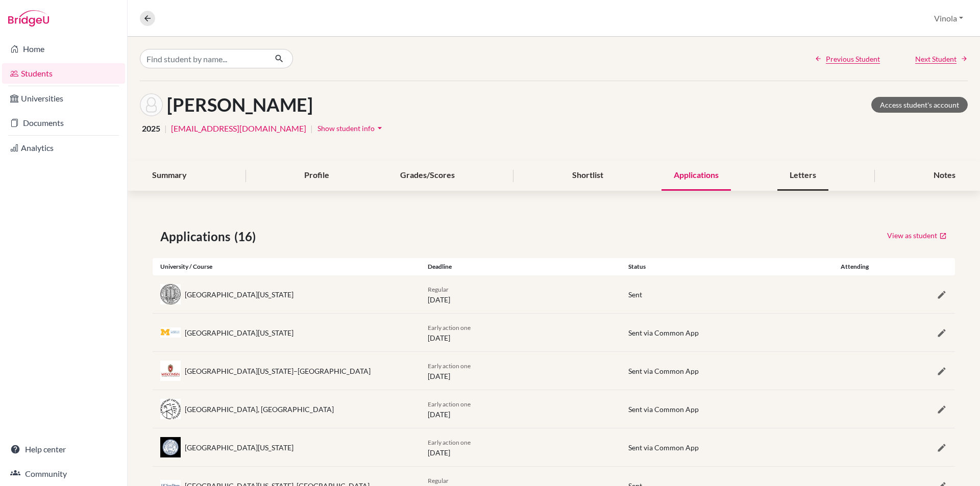 This screenshot has width=980, height=486. I want to click on a: Universities, so click(63, 99).